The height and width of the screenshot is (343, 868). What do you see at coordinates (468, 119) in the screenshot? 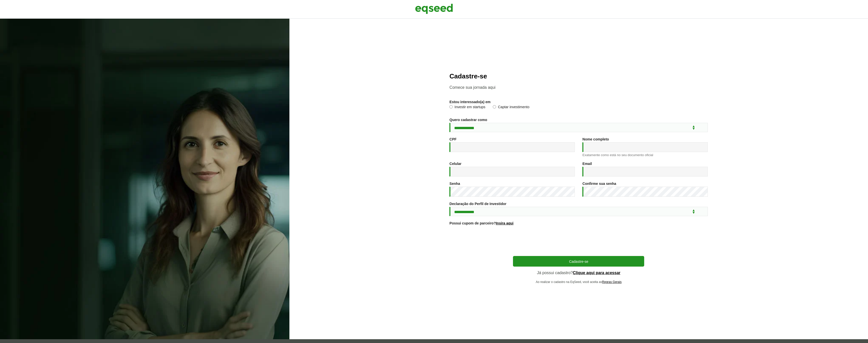
I see `label: Quero cadastrar como` at bounding box center [468, 119].